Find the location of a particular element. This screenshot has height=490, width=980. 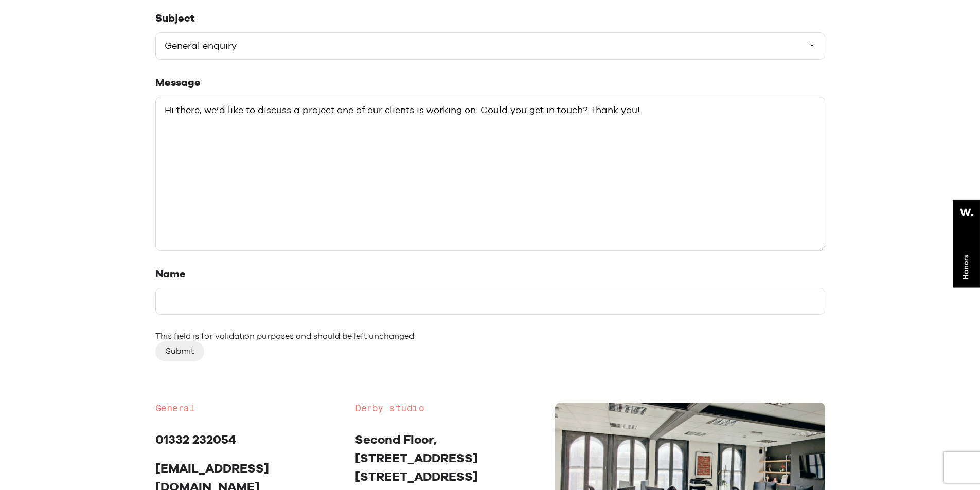

h2: General is located at coordinates (247, 409).